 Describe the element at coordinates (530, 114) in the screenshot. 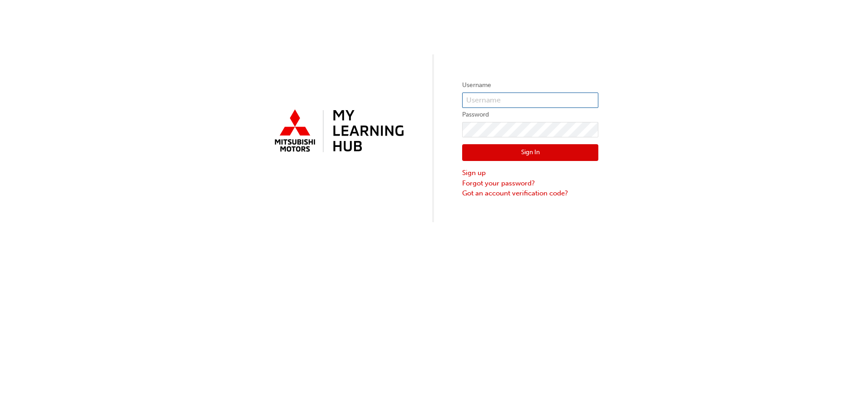

I see `label: Password` at that location.